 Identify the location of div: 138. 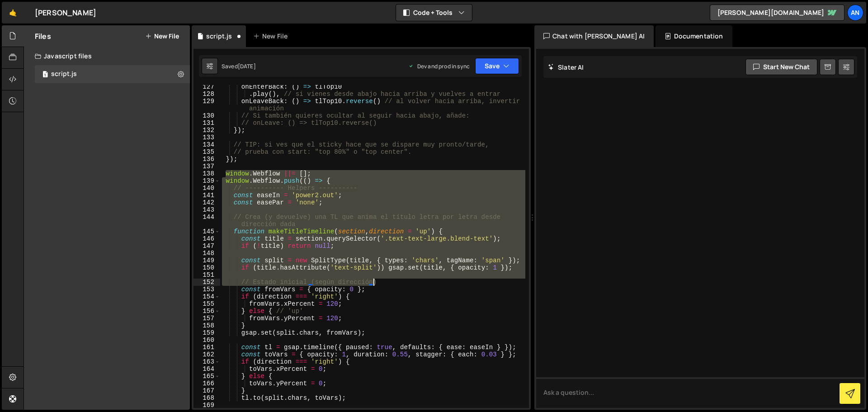
(207, 174).